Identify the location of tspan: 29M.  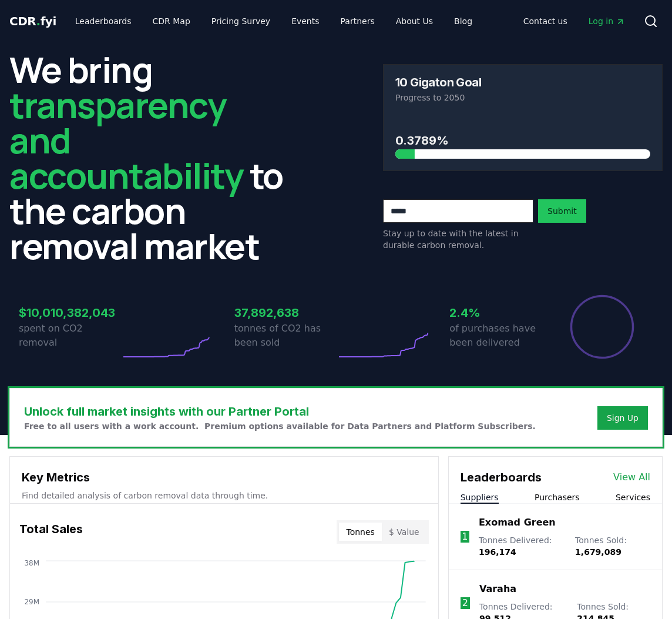
(32, 602).